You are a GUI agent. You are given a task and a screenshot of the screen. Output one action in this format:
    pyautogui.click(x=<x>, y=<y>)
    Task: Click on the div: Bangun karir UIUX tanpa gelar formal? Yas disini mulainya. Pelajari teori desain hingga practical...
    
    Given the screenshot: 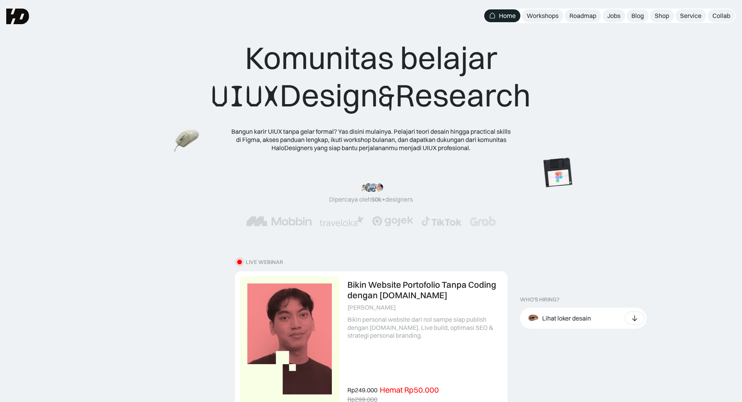 What is the action you would take?
    pyautogui.click(x=371, y=139)
    